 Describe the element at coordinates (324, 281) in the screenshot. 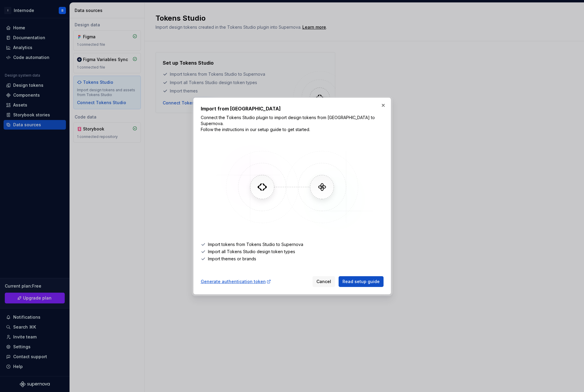

I see `span: Cancel` at that location.